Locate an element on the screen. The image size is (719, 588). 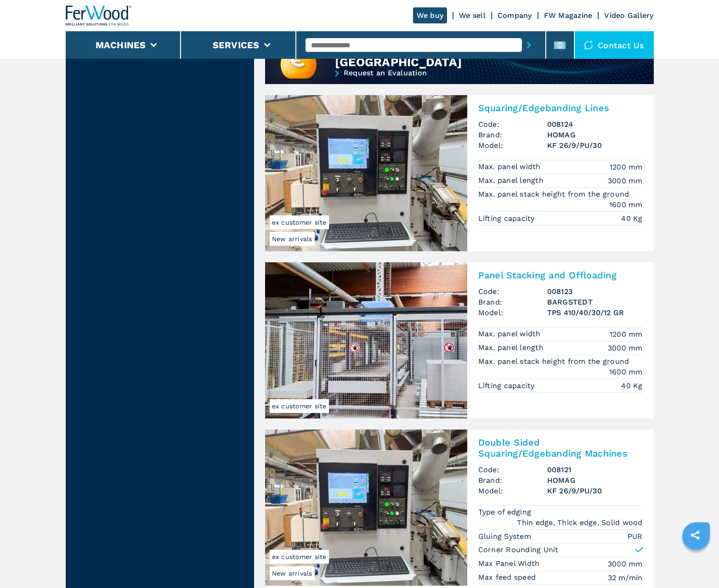
a: We sell is located at coordinates (472, 15).